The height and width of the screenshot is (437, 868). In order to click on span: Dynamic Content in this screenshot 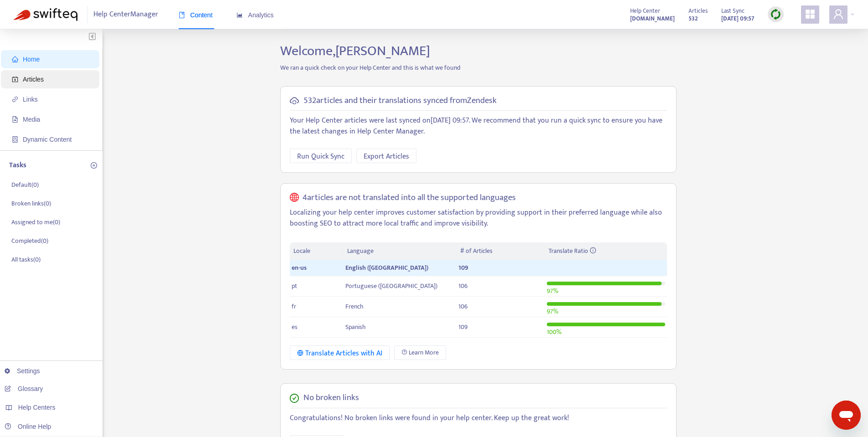, I will do `click(47, 139)`.